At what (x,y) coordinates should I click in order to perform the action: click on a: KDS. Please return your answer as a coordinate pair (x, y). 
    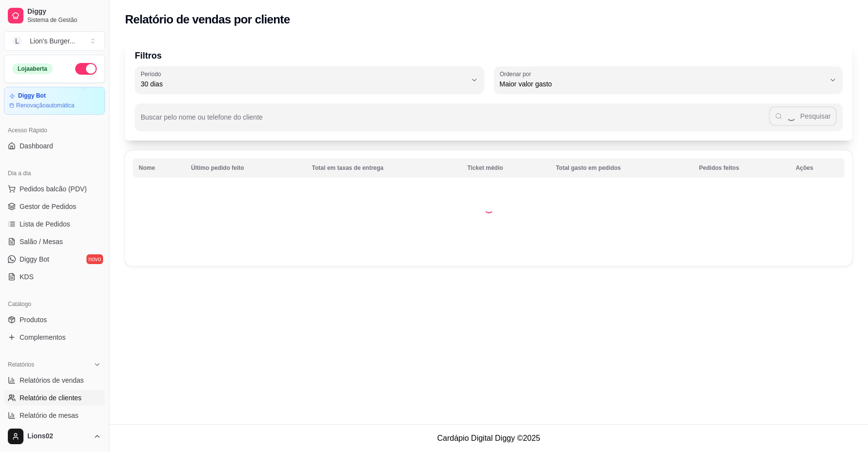
    Looking at the image, I should click on (54, 277).